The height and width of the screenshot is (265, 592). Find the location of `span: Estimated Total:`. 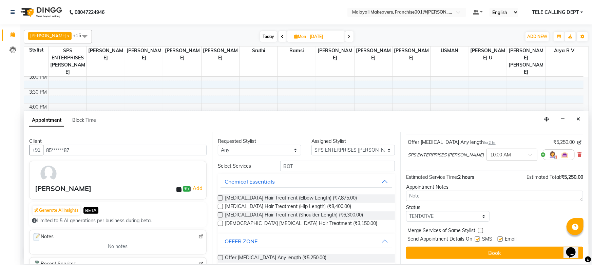

span: Estimated Total: is located at coordinates (543, 177).